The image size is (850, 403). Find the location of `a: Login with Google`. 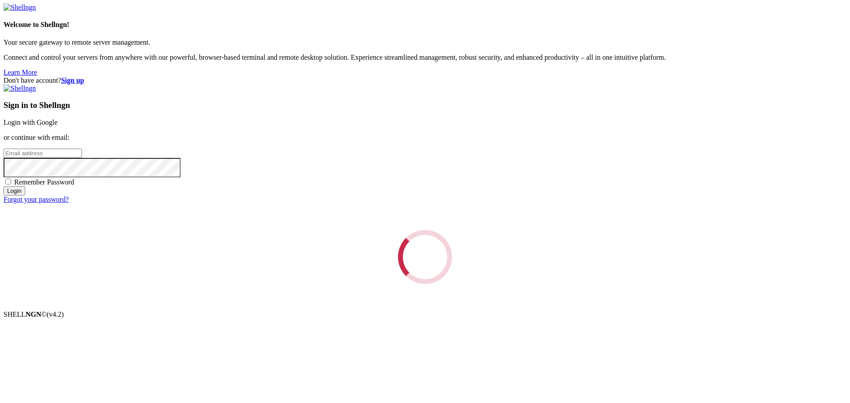

a: Login with Google is located at coordinates (31, 122).